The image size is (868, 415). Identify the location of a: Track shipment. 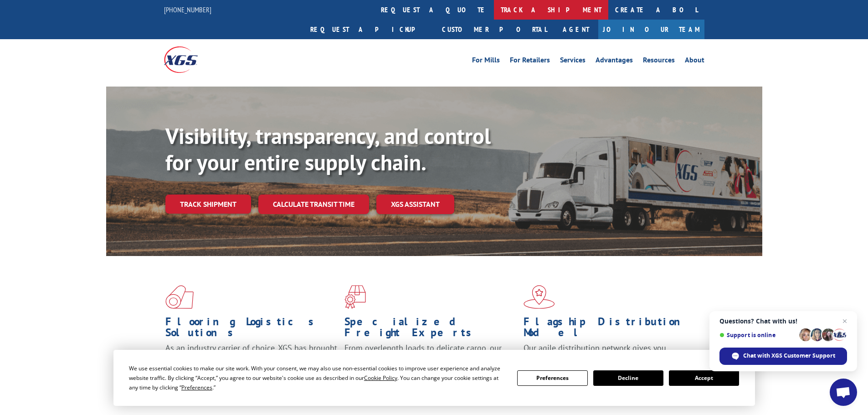
(208, 204).